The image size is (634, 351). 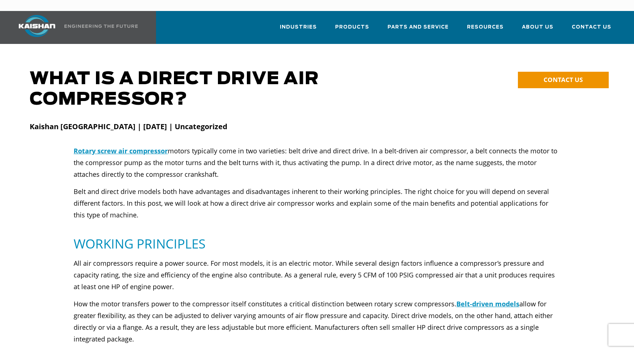 What do you see at coordinates (486, 30) in the screenshot?
I see `a: Resources` at bounding box center [486, 30].